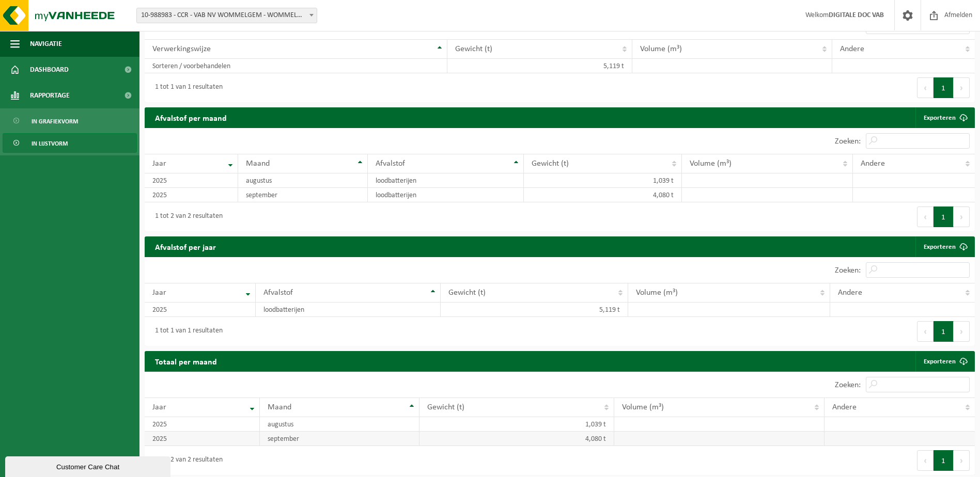 The width and height of the screenshot is (980, 477). What do you see at coordinates (46, 44) in the screenshot?
I see `span: Navigatie` at bounding box center [46, 44].